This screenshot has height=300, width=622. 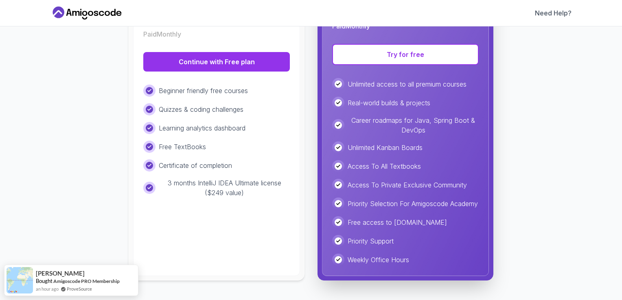 What do you see at coordinates (20, 281) in the screenshot?
I see `img: provesource social proof notification image` at bounding box center [20, 281].